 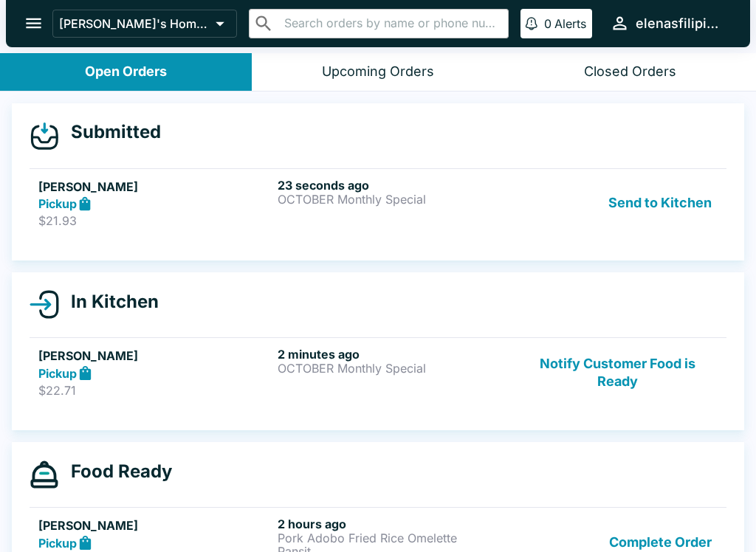 What do you see at coordinates (617, 372) in the screenshot?
I see `button: Notify Customer Food is Ready` at bounding box center [617, 372].